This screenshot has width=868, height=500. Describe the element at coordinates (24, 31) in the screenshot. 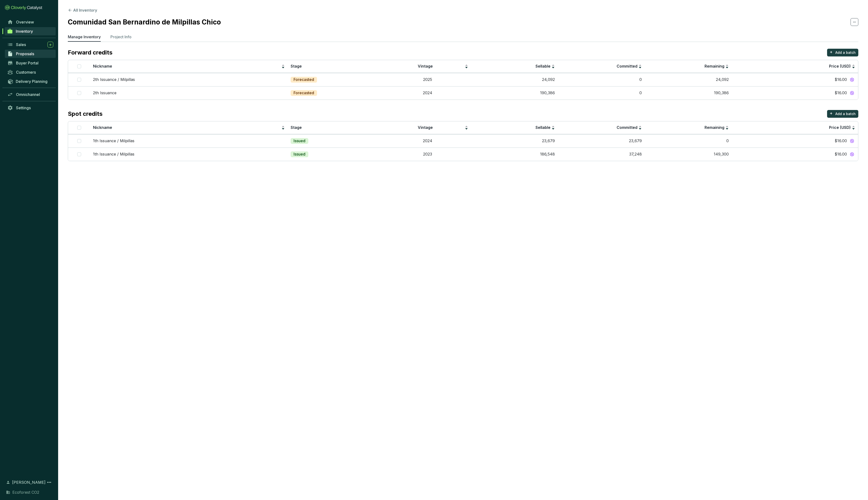

I see `span: Inventory` at that location.